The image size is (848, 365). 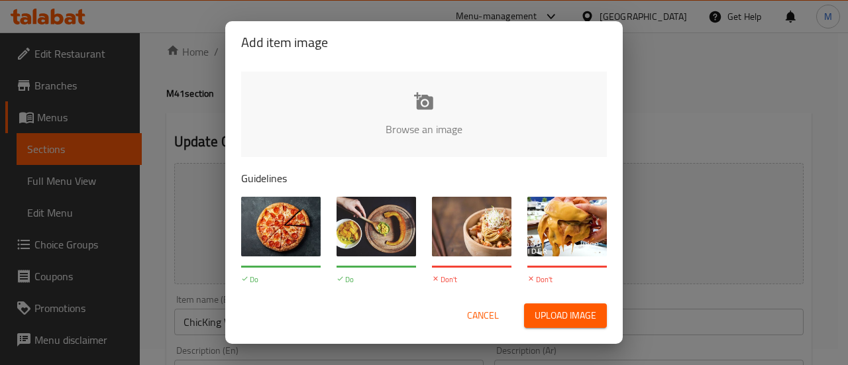 What do you see at coordinates (483, 315) in the screenshot?
I see `button: Cancel` at bounding box center [483, 315].